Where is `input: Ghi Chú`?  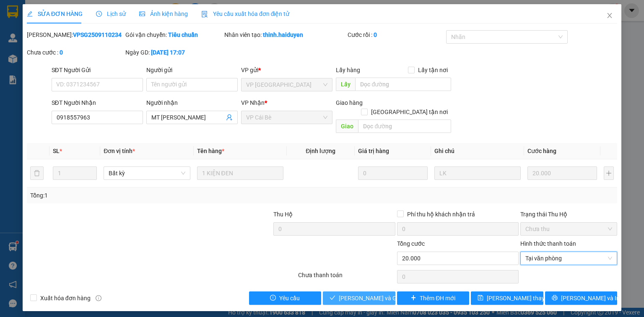 input: Ghi Chú is located at coordinates (477, 174).